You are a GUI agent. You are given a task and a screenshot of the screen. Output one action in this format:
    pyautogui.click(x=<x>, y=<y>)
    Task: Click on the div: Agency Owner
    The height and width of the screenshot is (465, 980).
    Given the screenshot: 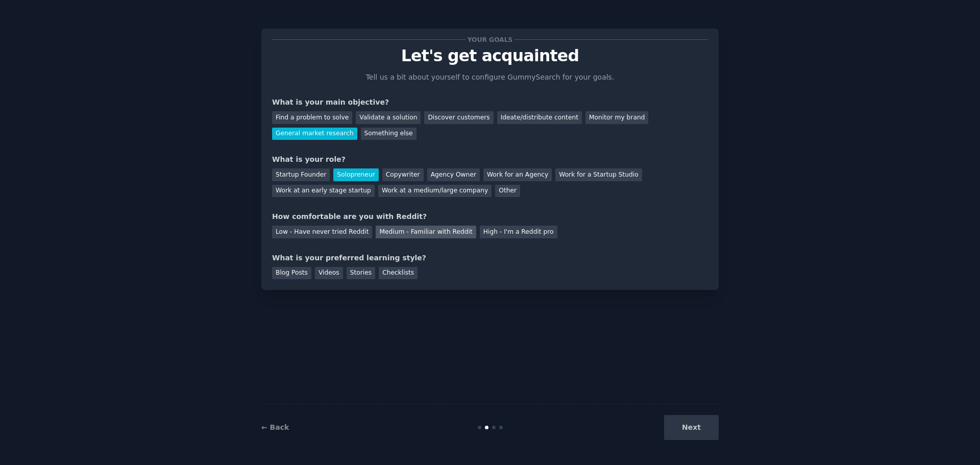 What is the action you would take?
    pyautogui.click(x=453, y=175)
    